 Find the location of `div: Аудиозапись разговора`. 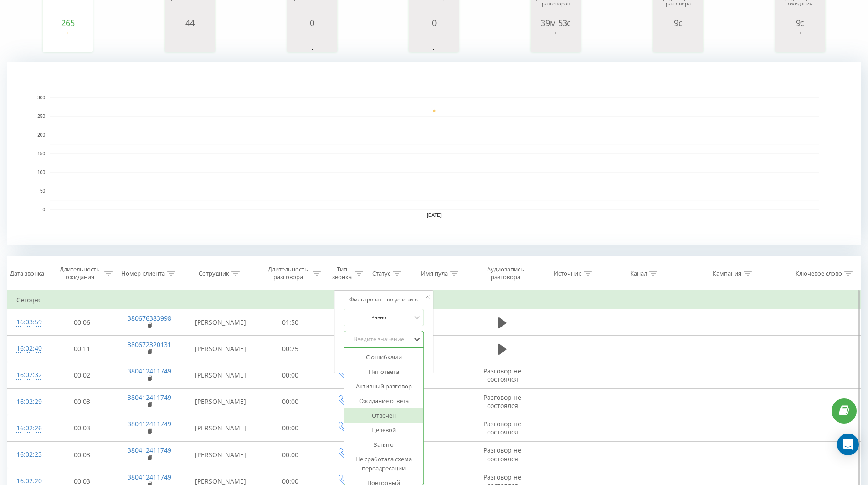

div: Аудиозапись разговора is located at coordinates (505, 273).